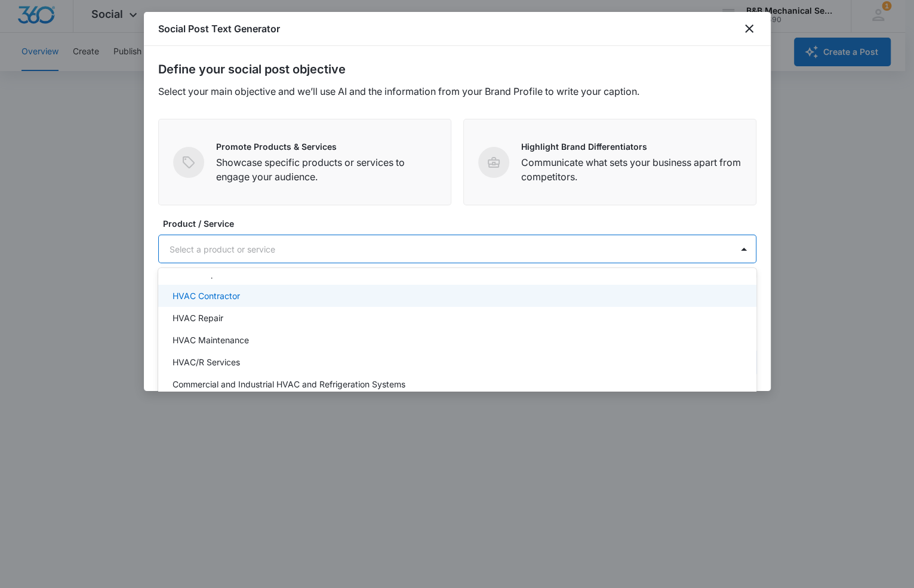 The height and width of the screenshot is (588, 914). What do you see at coordinates (198, 318) in the screenshot?
I see `p: HVAC Repair` at bounding box center [198, 318].